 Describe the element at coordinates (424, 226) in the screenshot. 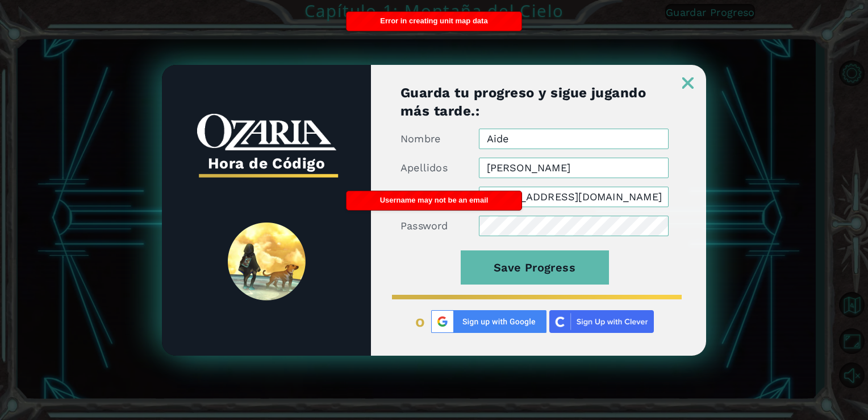

I see `label: Password` at that location.